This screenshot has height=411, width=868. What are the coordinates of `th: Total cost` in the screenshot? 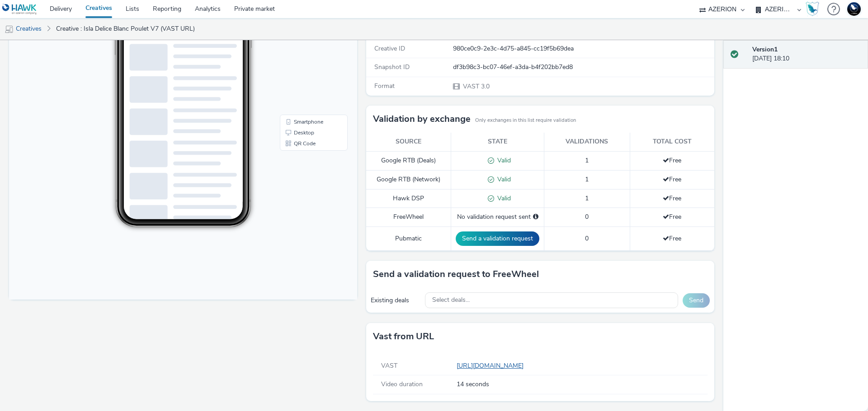 It's located at (672, 141).